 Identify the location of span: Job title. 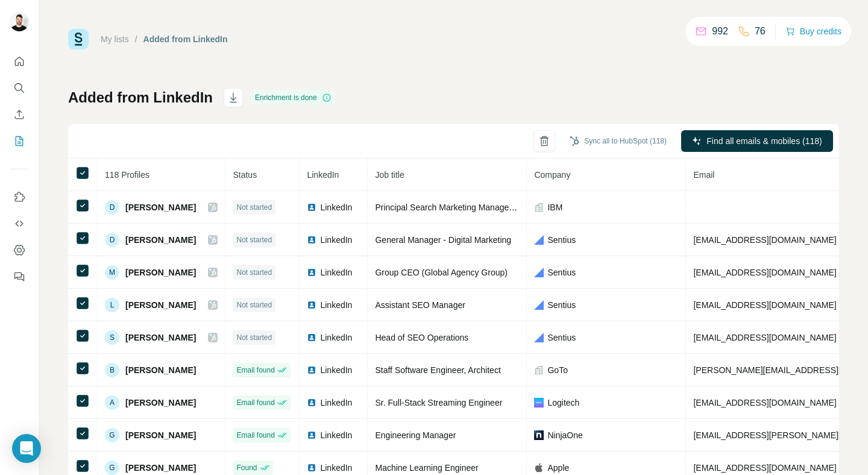
(389, 174).